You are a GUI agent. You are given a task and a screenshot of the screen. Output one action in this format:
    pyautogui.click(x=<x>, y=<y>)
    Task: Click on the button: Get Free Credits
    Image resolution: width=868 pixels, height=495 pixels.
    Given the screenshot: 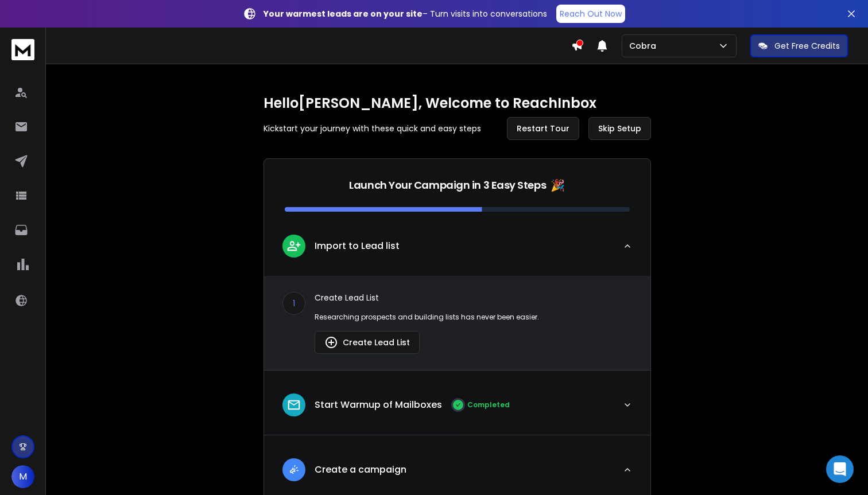 What is the action you would take?
    pyautogui.click(x=799, y=46)
    